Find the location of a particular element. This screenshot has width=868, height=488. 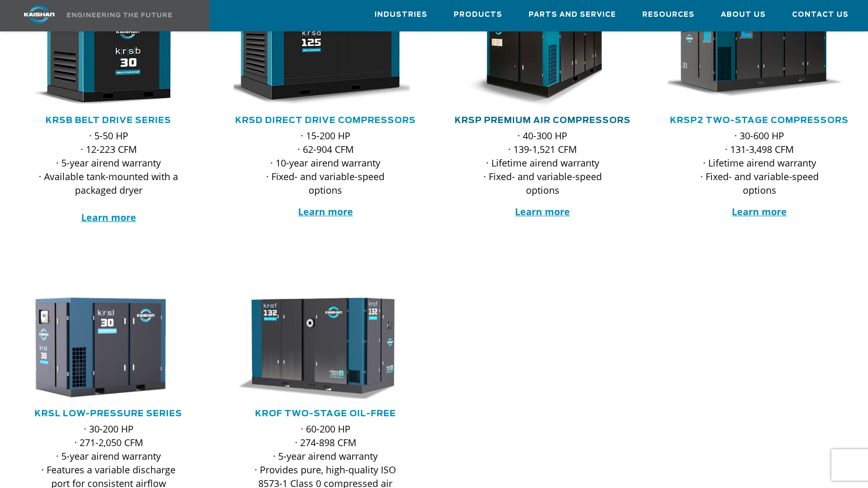

span: Resources is located at coordinates (668, 15).